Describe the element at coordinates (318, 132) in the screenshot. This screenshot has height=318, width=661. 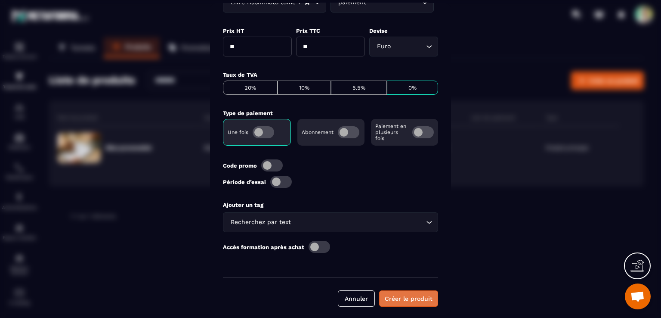
I see `p: Abonnement` at that location.